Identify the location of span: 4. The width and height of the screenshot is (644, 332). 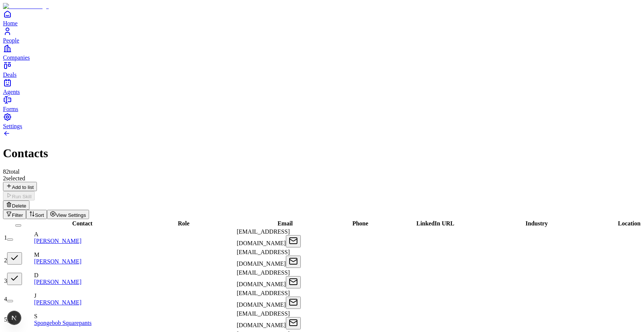
(6, 299).